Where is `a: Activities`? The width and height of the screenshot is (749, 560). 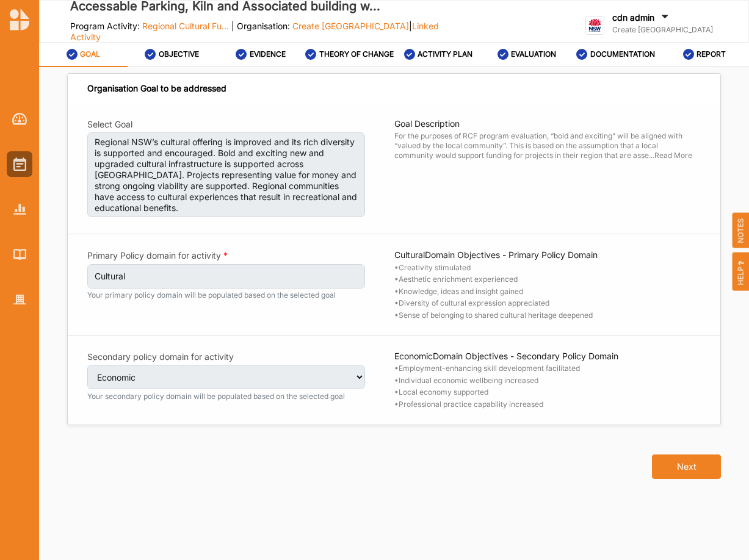
a: Activities is located at coordinates (20, 164).